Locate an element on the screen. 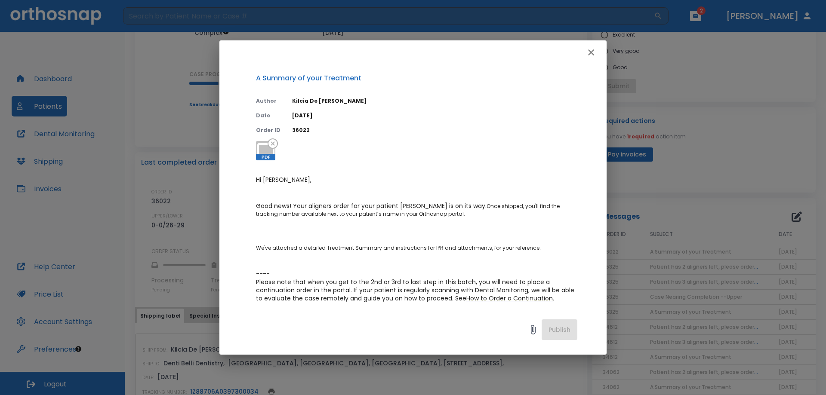 The height and width of the screenshot is (395, 826). a: How to Order a Continuation is located at coordinates (509, 298).